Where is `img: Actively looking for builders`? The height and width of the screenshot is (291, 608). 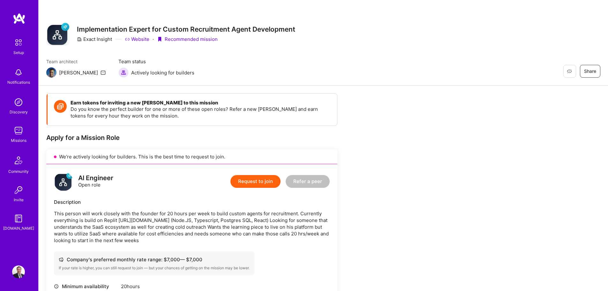
img: Actively looking for builders is located at coordinates (123, 72).